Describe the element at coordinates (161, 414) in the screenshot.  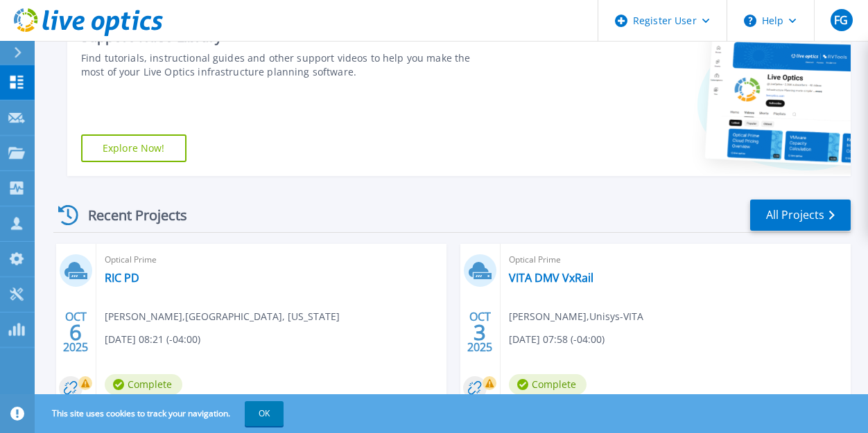
I see `span: This site uses cookies to track your navigation.` at that location.